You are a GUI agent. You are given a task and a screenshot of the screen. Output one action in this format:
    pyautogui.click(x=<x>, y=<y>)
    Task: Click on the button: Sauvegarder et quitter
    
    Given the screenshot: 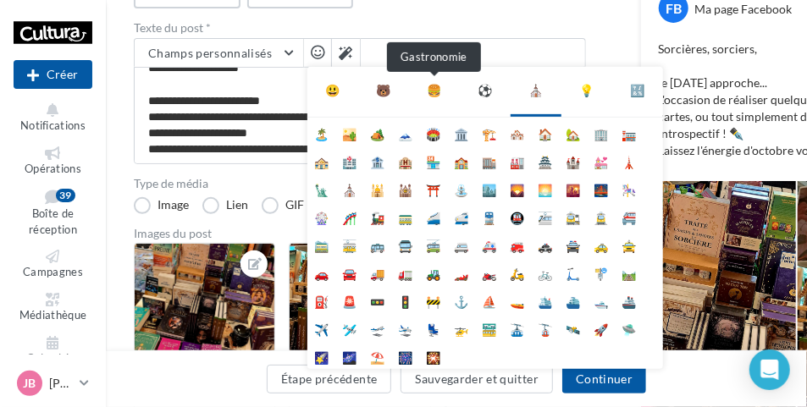 What is the action you would take?
    pyautogui.click(x=477, y=379)
    